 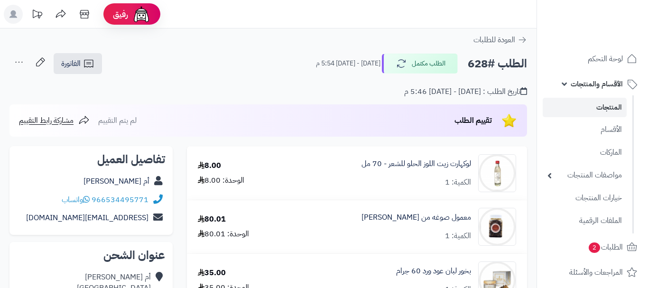 I want to click on h2: تفاصيل العميل, so click(x=91, y=160).